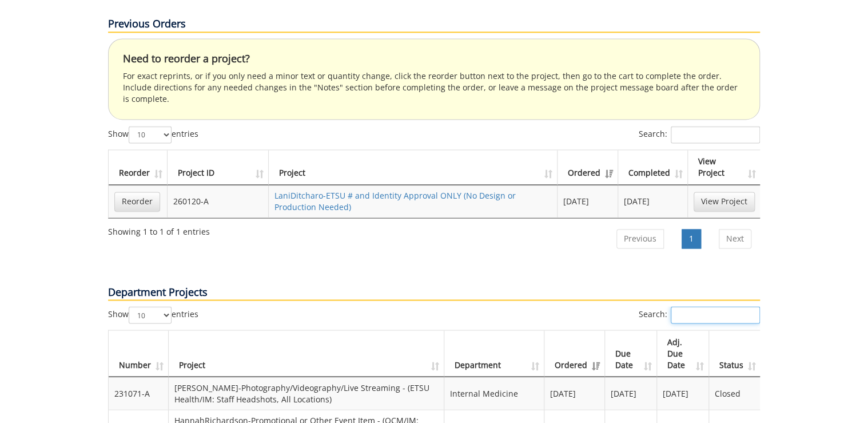 This screenshot has height=423, width=868. Describe the element at coordinates (691, 239) in the screenshot. I see `a: 1` at that location.